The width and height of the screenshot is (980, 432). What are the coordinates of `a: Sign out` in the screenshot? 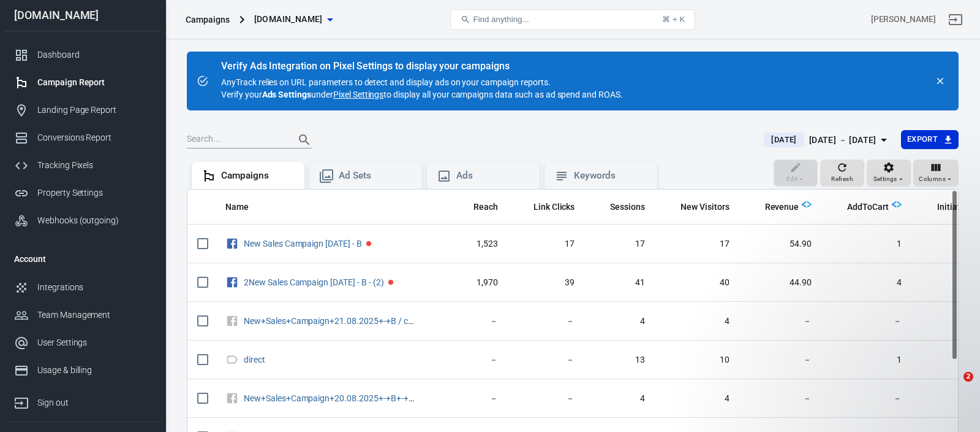 It's located at (956, 19).